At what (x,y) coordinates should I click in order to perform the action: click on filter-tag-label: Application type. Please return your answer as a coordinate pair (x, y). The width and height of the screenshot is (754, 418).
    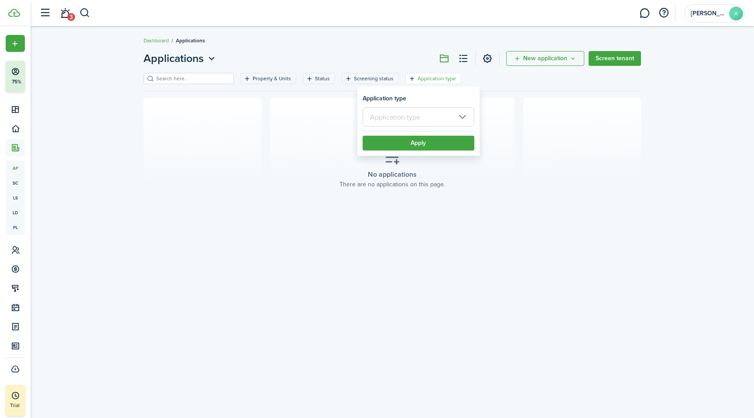
    Looking at the image, I should click on (437, 79).